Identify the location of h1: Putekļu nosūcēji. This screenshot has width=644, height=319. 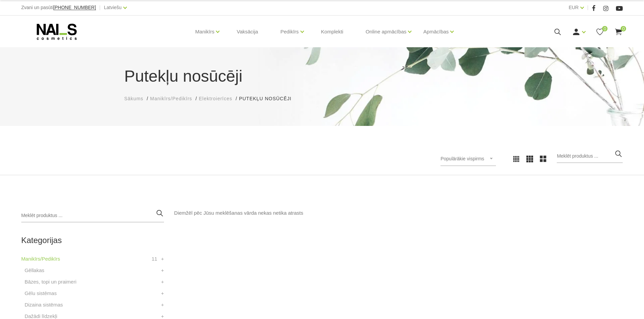
(322, 77).